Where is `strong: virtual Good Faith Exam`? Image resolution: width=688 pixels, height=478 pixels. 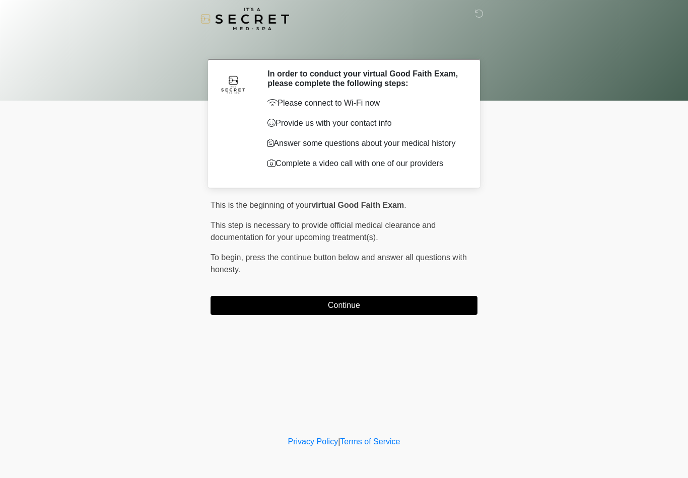
strong: virtual Good Faith Exam is located at coordinates (357, 205).